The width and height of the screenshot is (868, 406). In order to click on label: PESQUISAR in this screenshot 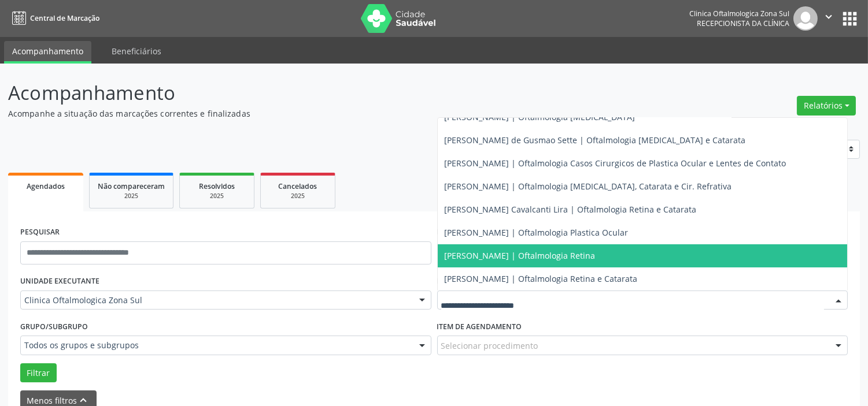, I will do `click(40, 233)`.